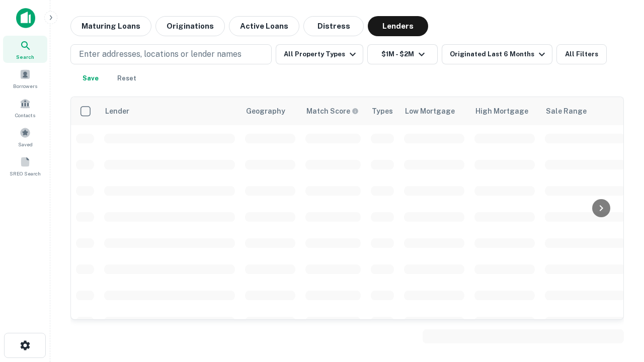 The width and height of the screenshot is (644, 362). What do you see at coordinates (382, 111) in the screenshot?
I see `th: Types` at bounding box center [382, 111].